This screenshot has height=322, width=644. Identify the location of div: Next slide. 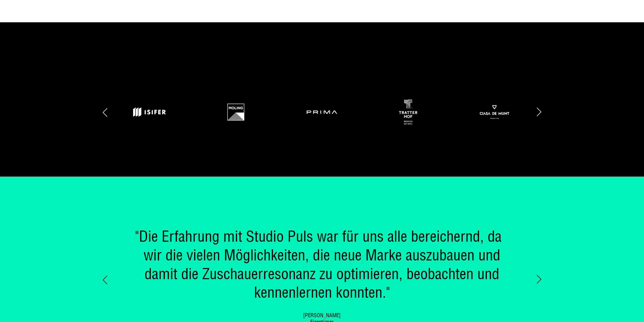
(514, 112).